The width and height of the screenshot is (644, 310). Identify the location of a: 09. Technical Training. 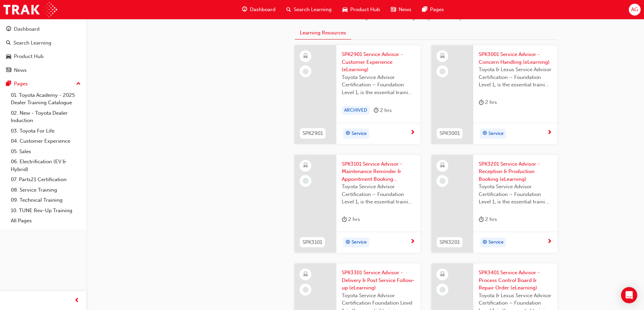
(46, 200).